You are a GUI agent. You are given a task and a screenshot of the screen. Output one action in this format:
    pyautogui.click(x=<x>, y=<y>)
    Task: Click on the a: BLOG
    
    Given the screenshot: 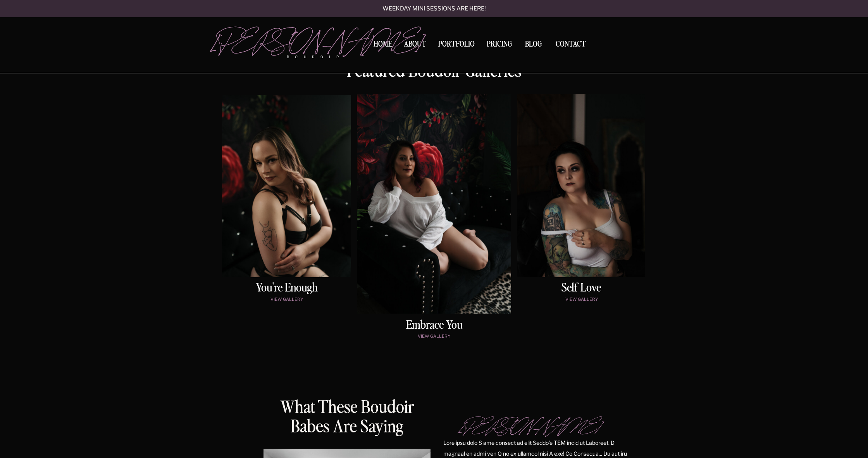 What is the action you would take?
    pyautogui.click(x=534, y=44)
    